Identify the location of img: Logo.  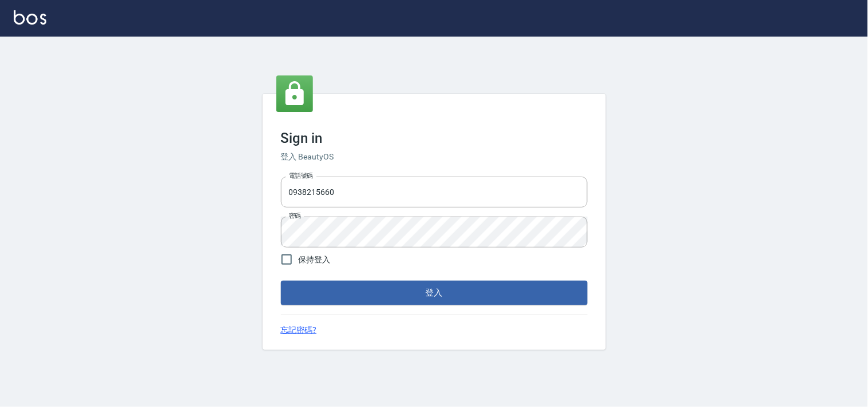
(30, 17).